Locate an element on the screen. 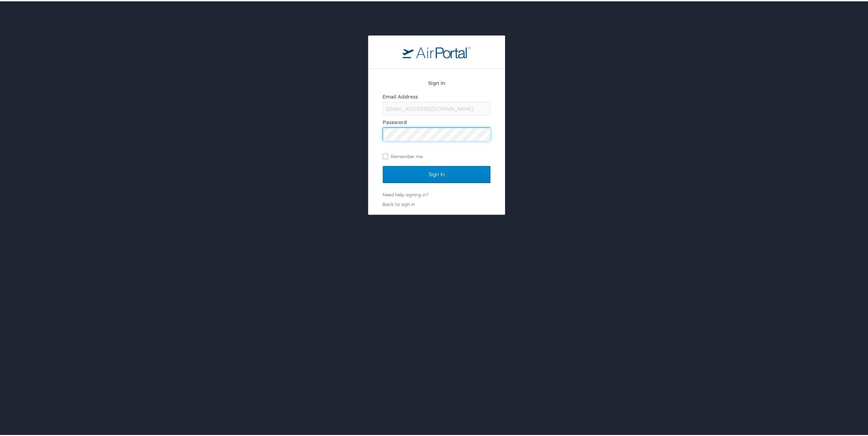  label: Email Address is located at coordinates (400, 95).